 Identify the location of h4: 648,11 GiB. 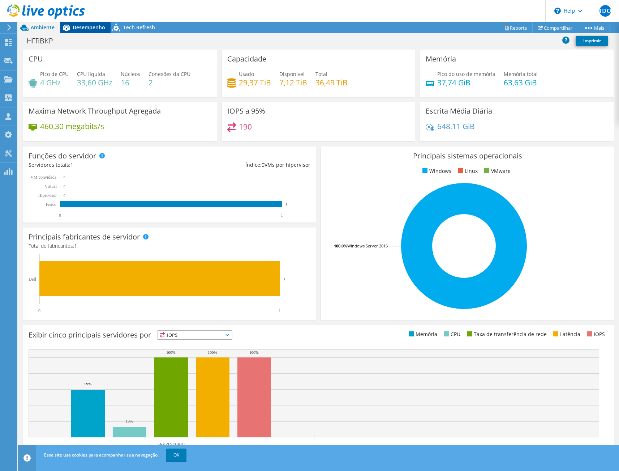
(456, 126).